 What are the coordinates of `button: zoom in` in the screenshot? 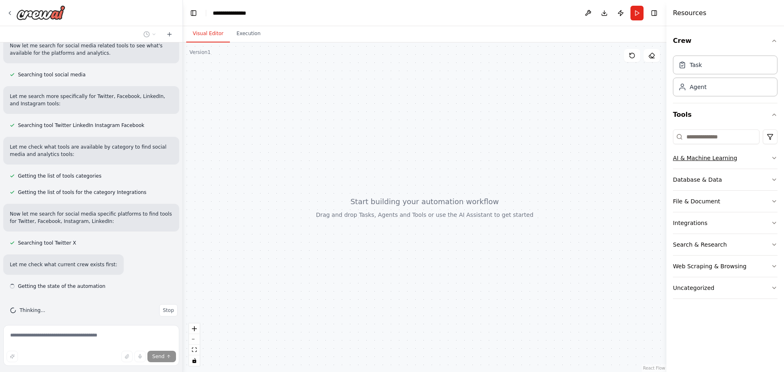 It's located at (194, 329).